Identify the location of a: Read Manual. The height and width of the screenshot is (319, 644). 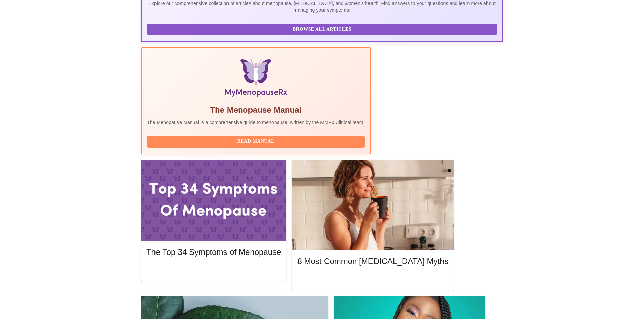
(257, 141).